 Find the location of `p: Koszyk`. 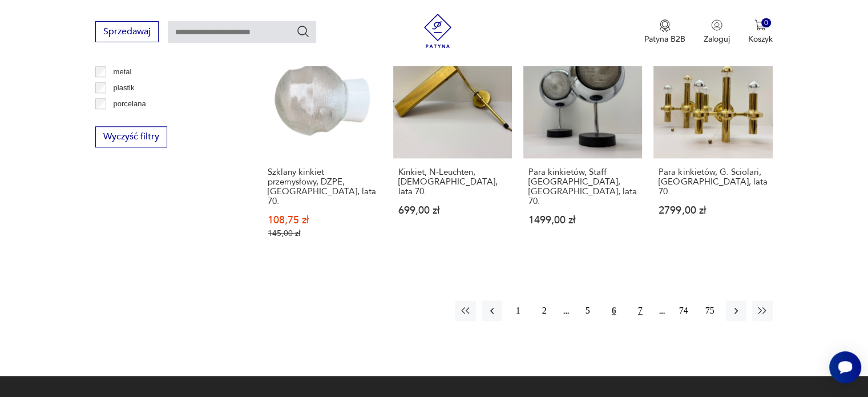

p: Koszyk is located at coordinates (760, 39).